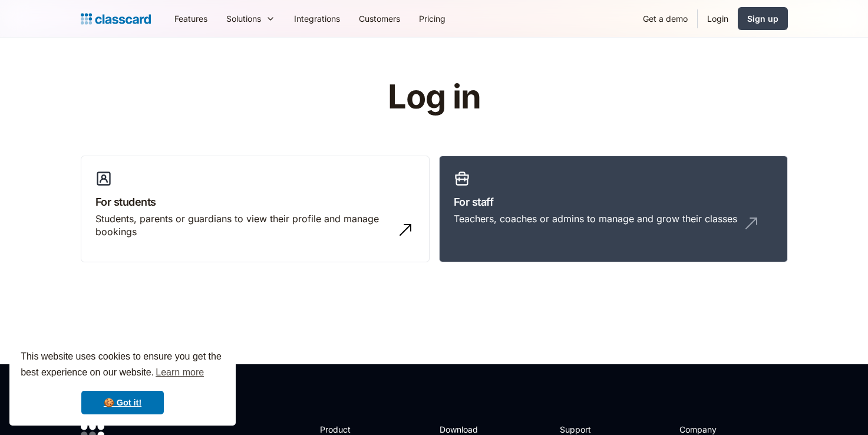 This screenshot has width=868, height=435. I want to click on a: learn more about cookies, so click(179, 372).